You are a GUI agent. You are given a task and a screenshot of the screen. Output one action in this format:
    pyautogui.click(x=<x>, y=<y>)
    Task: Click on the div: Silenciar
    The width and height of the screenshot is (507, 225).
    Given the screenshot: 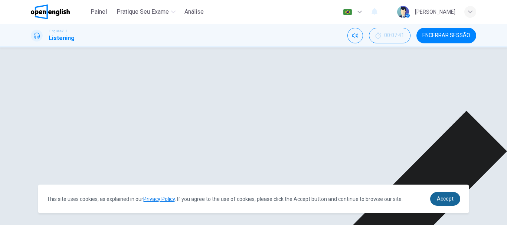 What is the action you would take?
    pyautogui.click(x=355, y=36)
    